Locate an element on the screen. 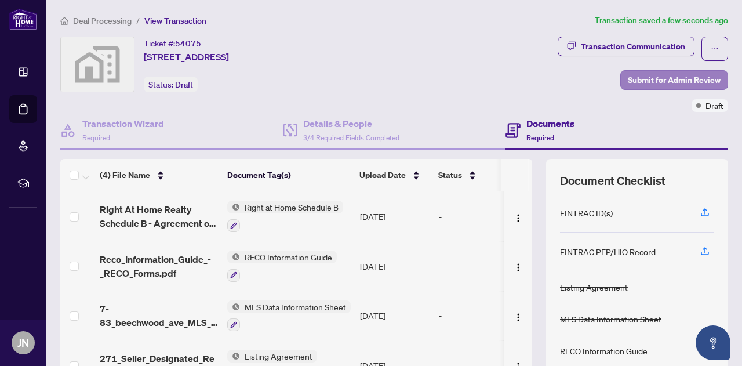 The width and height of the screenshot is (742, 366). span: MLS Data Information Sheet is located at coordinates (295, 307).